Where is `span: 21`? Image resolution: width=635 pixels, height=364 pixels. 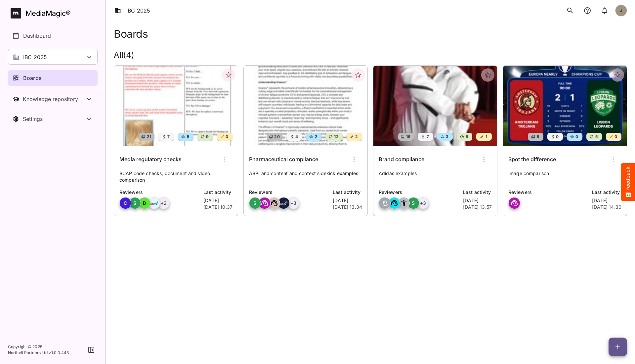 span: 21 is located at coordinates (149, 137).